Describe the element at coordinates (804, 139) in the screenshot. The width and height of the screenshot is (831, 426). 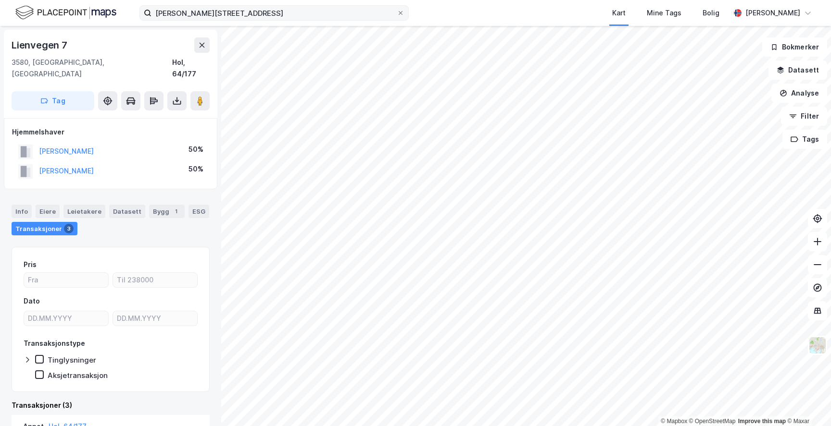
I see `button: Tags` at that location.